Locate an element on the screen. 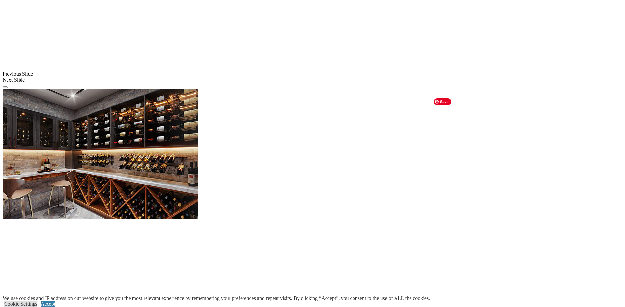  img: Banner for mobile view is located at coordinates (100, 154).